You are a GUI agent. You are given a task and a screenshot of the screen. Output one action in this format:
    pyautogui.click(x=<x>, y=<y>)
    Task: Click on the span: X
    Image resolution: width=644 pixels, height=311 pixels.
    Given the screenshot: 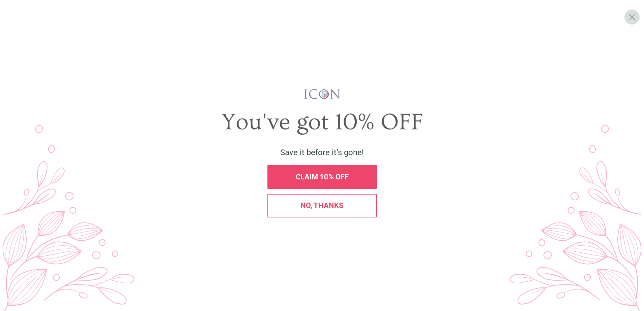 What is the action you would take?
    pyautogui.click(x=632, y=18)
    